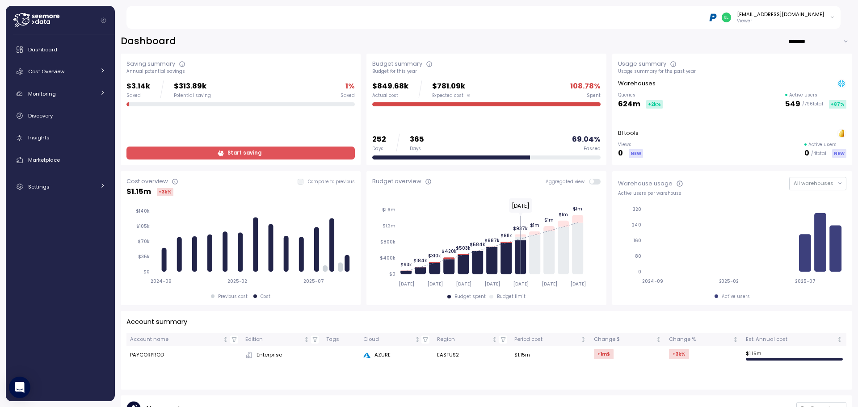 This screenshot has width=858, height=407. Describe the element at coordinates (341, 340) in the screenshot. I see `div: Tags` at that location.